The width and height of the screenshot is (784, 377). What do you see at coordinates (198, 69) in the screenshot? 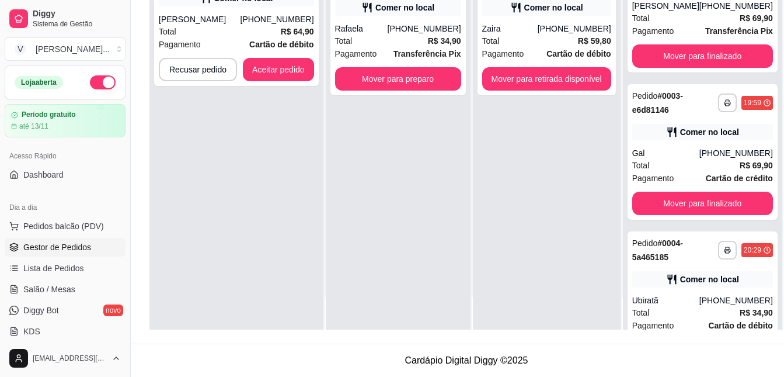
I see `button: Recusar pedido` at bounding box center [198, 69].